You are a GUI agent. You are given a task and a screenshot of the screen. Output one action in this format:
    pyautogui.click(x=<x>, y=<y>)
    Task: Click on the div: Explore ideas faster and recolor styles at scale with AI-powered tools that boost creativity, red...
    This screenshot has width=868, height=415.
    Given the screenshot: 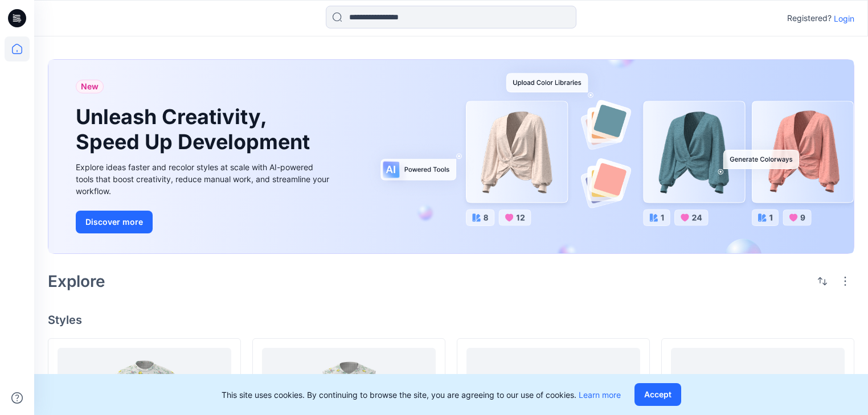 What is the action you would take?
    pyautogui.click(x=204, y=179)
    